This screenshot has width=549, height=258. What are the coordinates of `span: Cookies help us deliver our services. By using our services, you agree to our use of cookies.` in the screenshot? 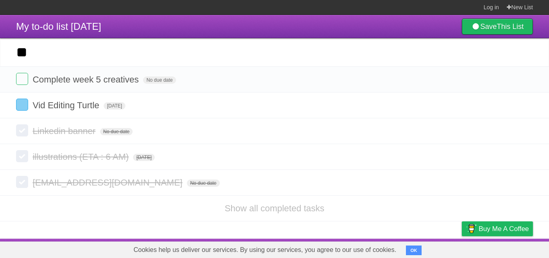 It's located at (265, 250).